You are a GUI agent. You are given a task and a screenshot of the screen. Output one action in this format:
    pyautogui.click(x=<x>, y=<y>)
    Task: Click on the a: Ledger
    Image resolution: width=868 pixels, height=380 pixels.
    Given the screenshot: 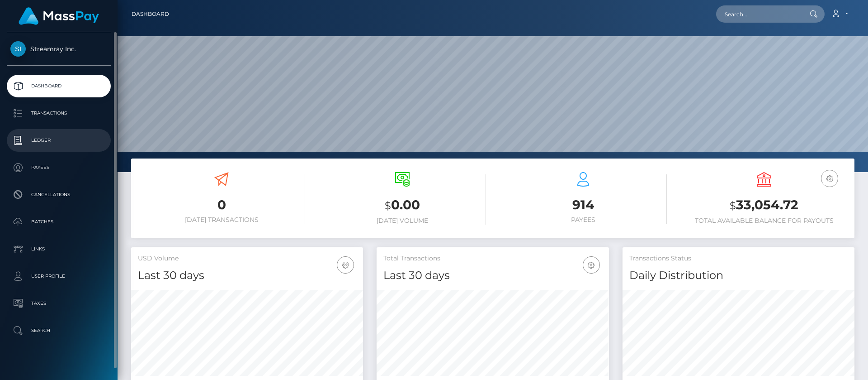 What is the action you would take?
    pyautogui.click(x=58, y=140)
    